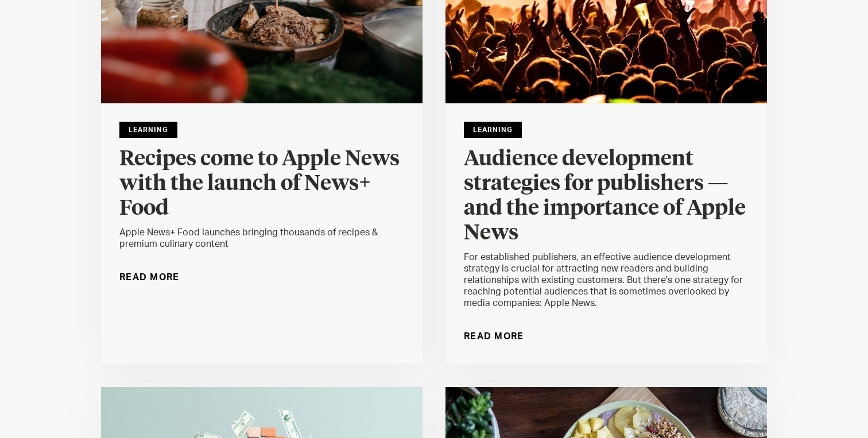  I want to click on a: Recipes come to Apple News with the launch of News+ Food, so click(262, 187).